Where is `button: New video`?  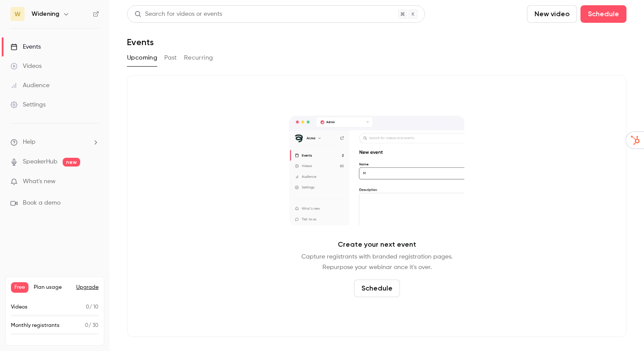 button: New video is located at coordinates (552, 14).